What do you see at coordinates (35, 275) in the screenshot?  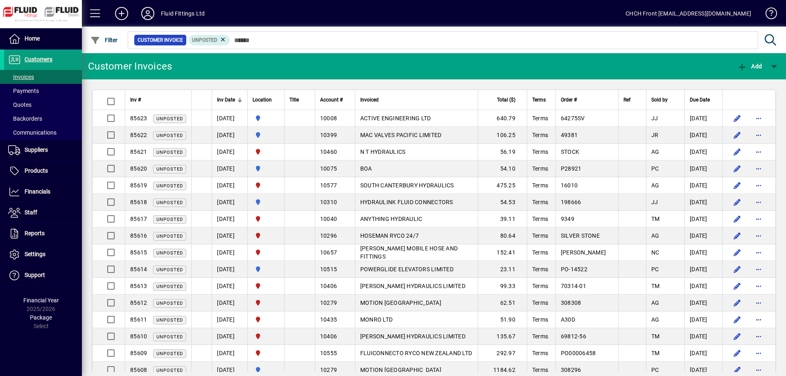 I see `span: Support` at bounding box center [35, 275].